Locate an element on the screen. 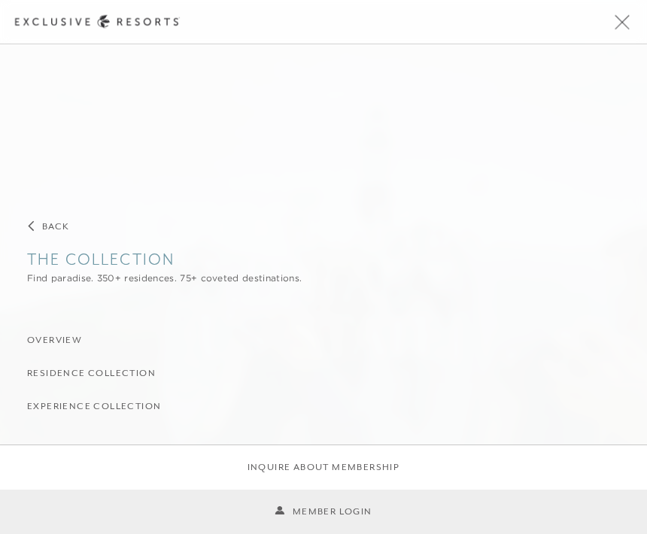  a: Overview is located at coordinates (54, 340).